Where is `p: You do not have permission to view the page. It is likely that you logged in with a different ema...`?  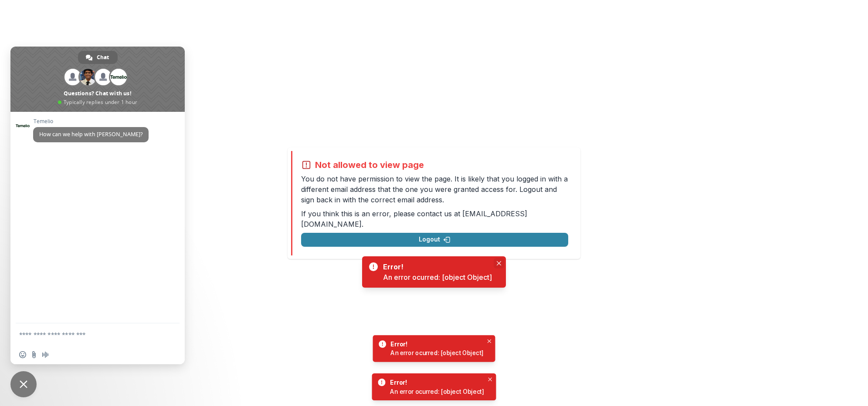
p: You do not have permission to view the page. It is likely that you logged in with a different ema... is located at coordinates (435, 189).